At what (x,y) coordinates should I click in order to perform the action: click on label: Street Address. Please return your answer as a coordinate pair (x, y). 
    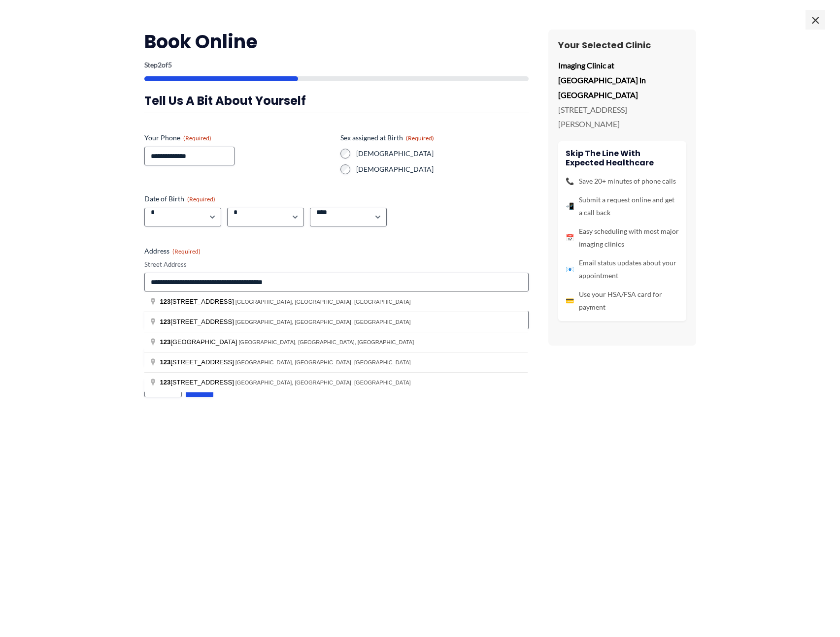
    Looking at the image, I should click on (336, 264).